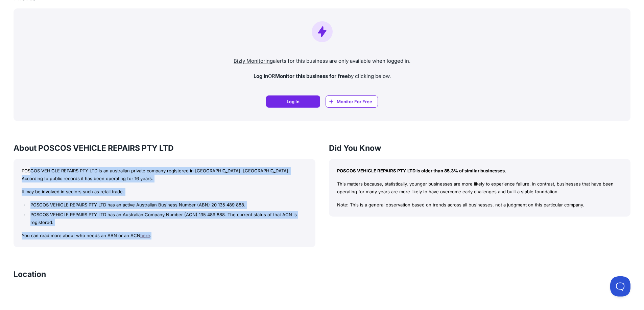  What do you see at coordinates (322, 61) in the screenshot?
I see `p: alerts for this business are only available when logged in.` at bounding box center [322, 61].